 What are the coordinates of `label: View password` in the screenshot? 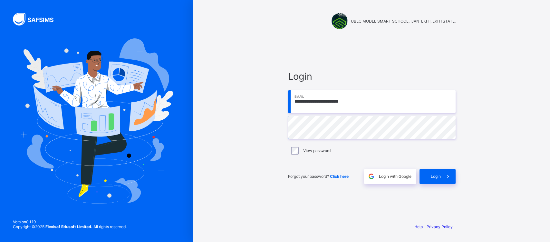 It's located at (317, 150).